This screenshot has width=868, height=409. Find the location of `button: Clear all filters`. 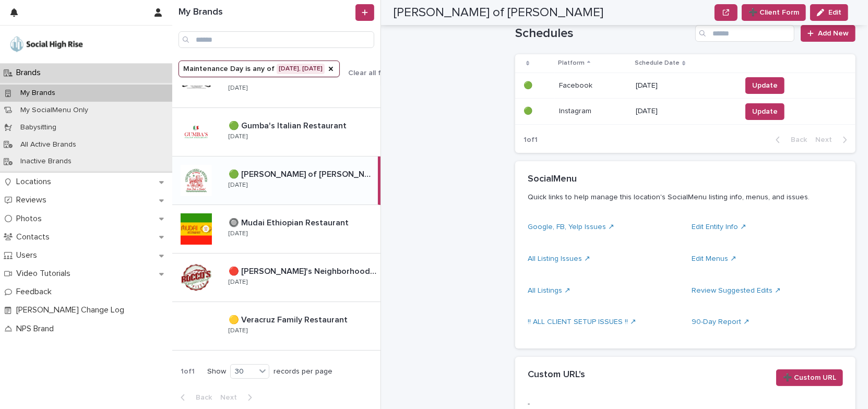

button: Clear all filters is located at coordinates (369, 73).